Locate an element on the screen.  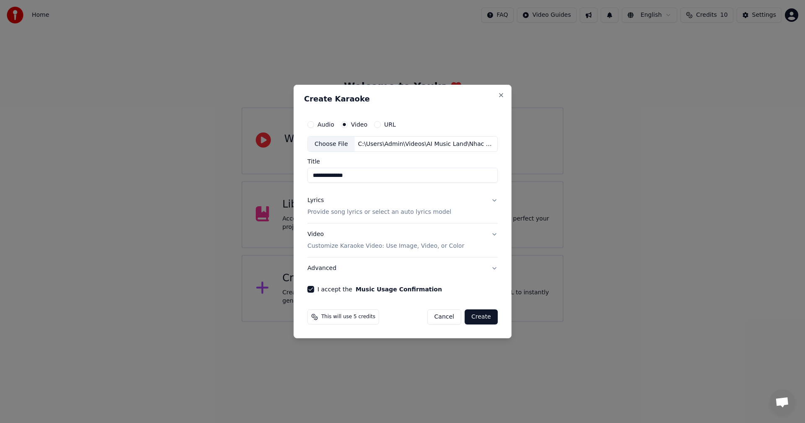
div: Video is located at coordinates (386, 241).